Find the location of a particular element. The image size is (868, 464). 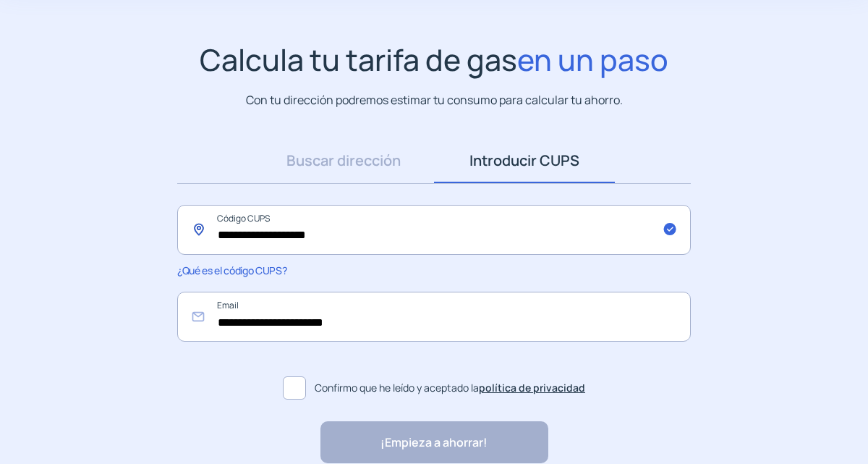

h1: Calcula tu tarifa de gas is located at coordinates (434, 59).